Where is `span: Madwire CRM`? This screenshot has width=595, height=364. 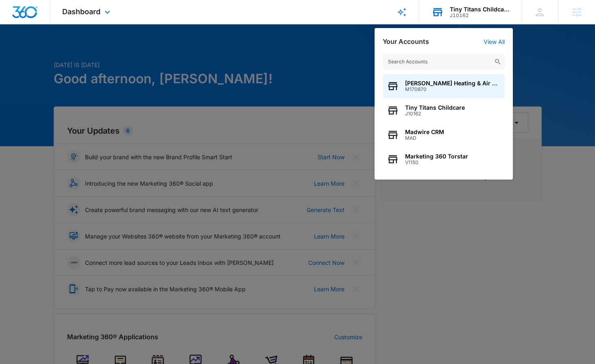
span: Madwire CRM is located at coordinates (425, 132).